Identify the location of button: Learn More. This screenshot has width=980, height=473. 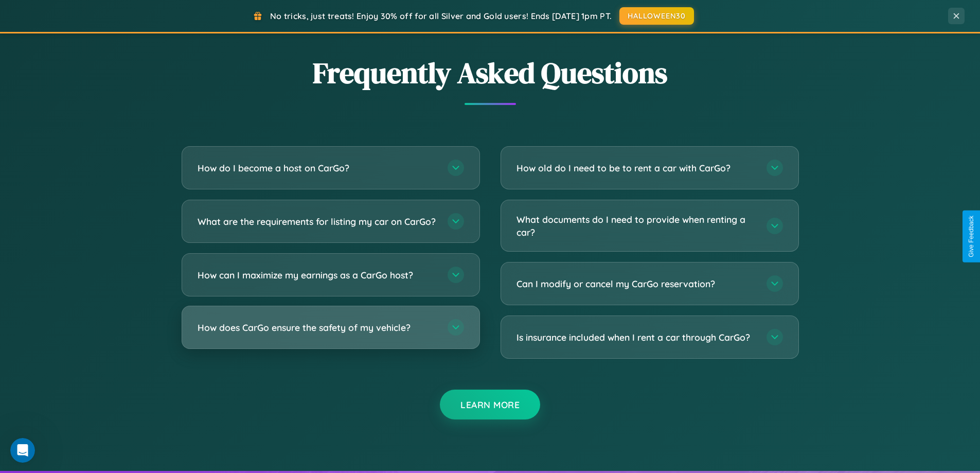
(490, 405).